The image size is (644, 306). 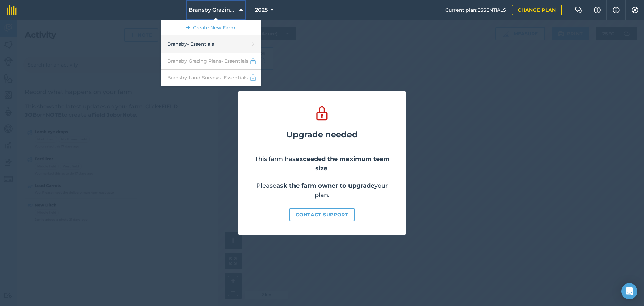 What do you see at coordinates (325, 186) in the screenshot?
I see `strong: ask the farm owner to upgrade` at bounding box center [325, 186].